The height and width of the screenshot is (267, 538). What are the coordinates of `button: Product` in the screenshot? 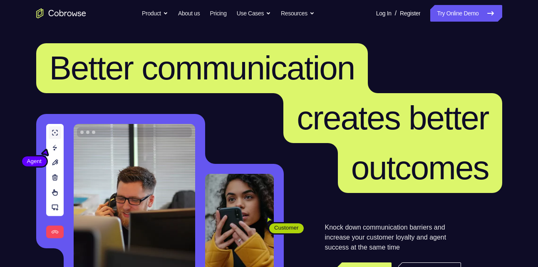 It's located at (155, 13).